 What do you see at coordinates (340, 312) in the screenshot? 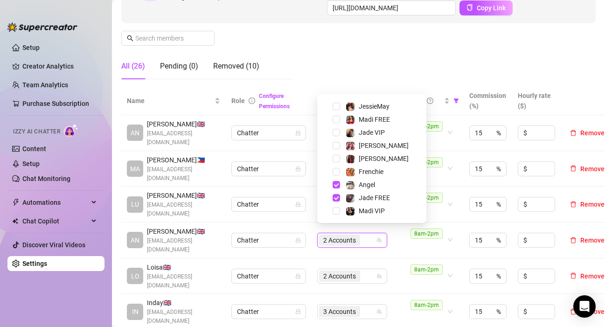
I see `span: 3 Accounts` at bounding box center [340, 312].